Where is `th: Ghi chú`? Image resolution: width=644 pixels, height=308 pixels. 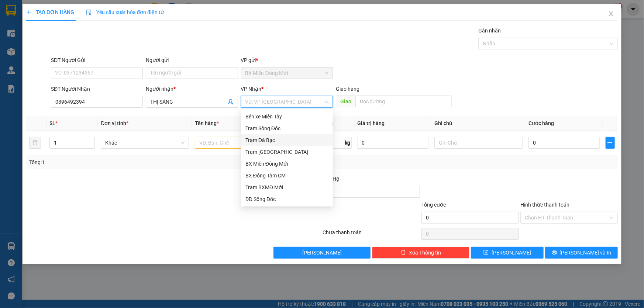 th: Ghi chú is located at coordinates (478, 123).